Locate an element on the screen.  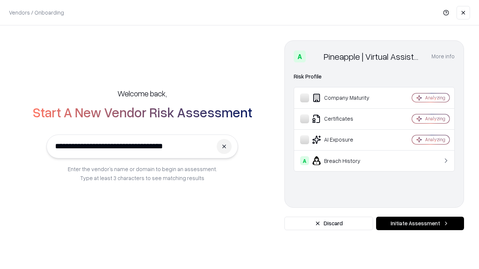
img: Pineapple | Virtual Assistant Agency is located at coordinates (315, 57).